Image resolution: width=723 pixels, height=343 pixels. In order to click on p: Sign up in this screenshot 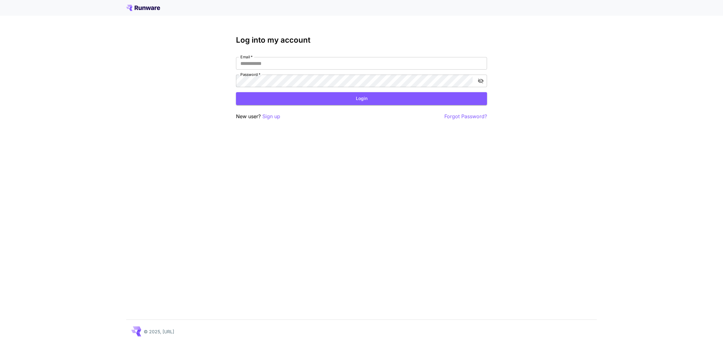, I will do `click(271, 116)`.